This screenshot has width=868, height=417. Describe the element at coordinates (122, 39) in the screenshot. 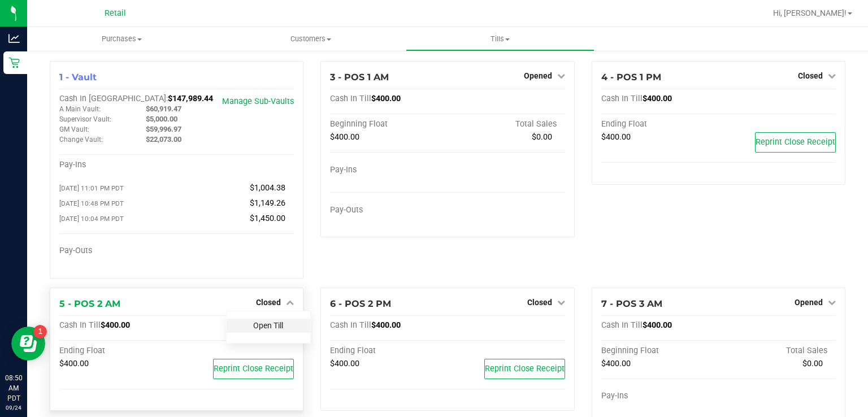

I see `a: Purchases` at that location.